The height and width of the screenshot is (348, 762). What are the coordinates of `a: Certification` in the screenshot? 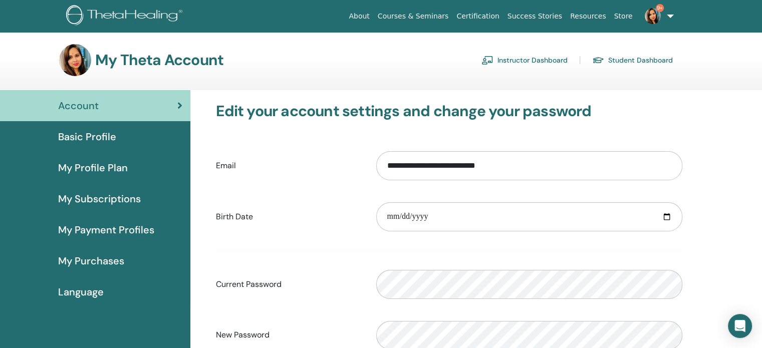 It's located at (478, 16).